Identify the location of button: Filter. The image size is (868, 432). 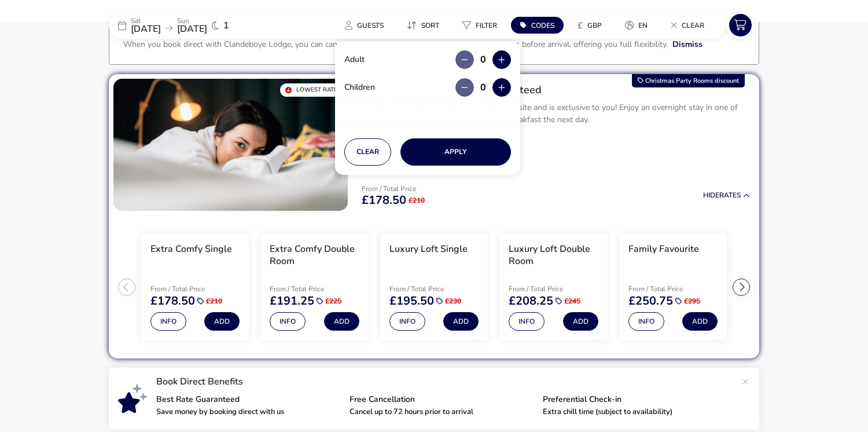
(480, 25).